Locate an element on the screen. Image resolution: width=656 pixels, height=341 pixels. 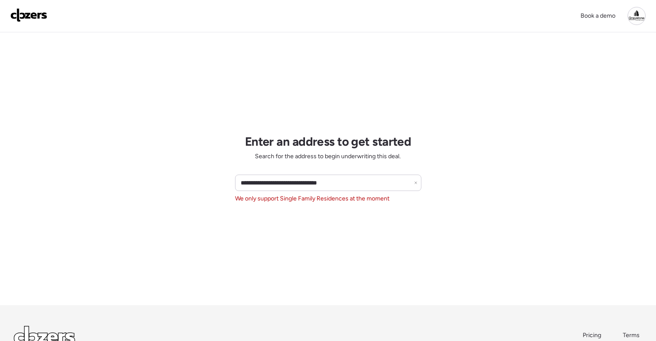
span: We only support Single Family Residences at the moment is located at coordinates (312, 199).